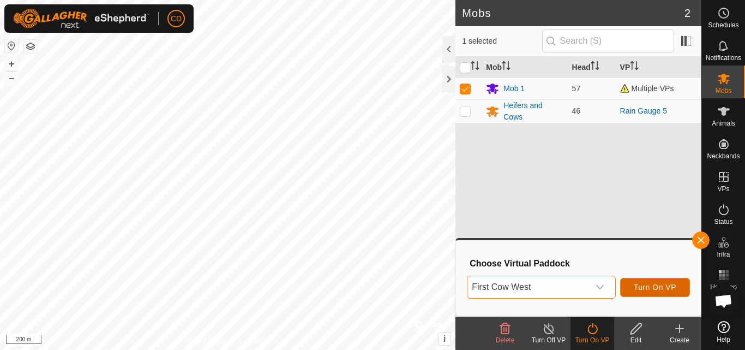 This screenshot has height=350, width=745. Describe the element at coordinates (608, 41) in the screenshot. I see `input: Search (S)` at that location.